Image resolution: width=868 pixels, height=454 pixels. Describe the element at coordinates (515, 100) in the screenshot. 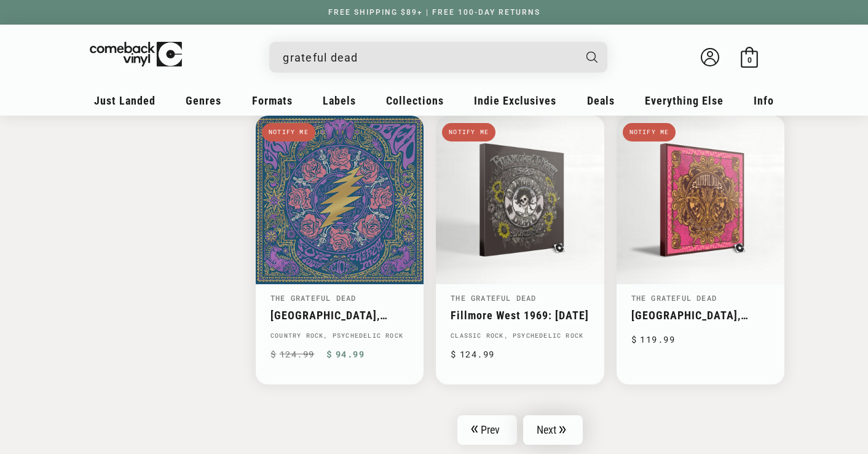

I see `span: Indie Exclusives` at that location.